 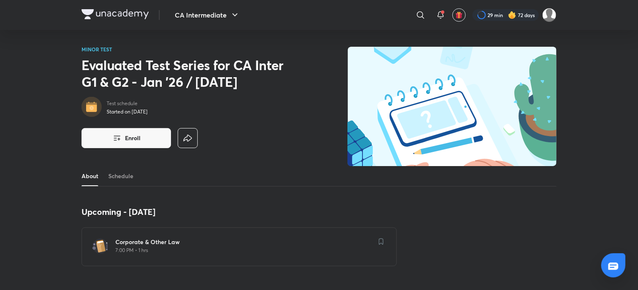 What do you see at coordinates (115, 15) in the screenshot?
I see `a: Company Logo` at bounding box center [115, 15].